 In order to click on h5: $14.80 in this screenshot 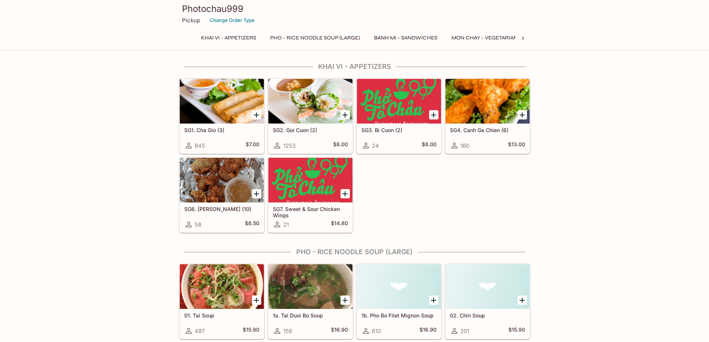, I will do `click(339, 224)`.